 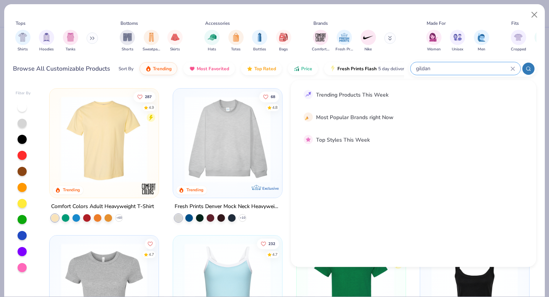 I want to click on span: + 10, so click(x=242, y=218).